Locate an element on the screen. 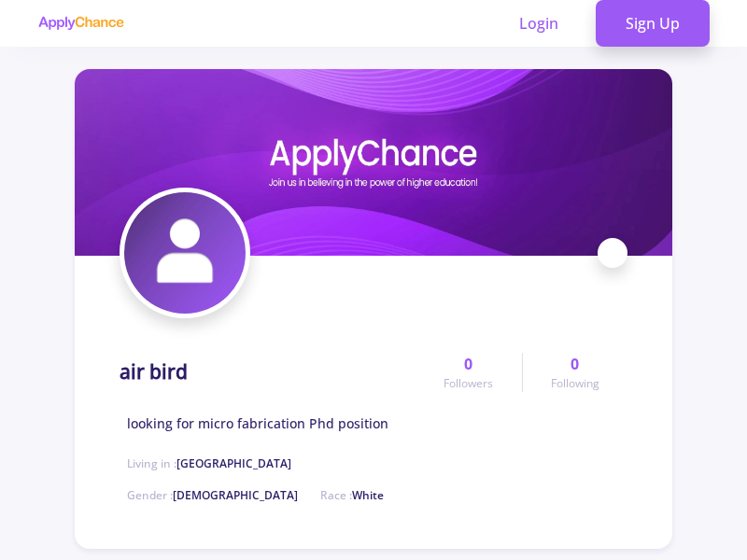 This screenshot has height=560, width=747. a: 0Followers is located at coordinates (468, 372).